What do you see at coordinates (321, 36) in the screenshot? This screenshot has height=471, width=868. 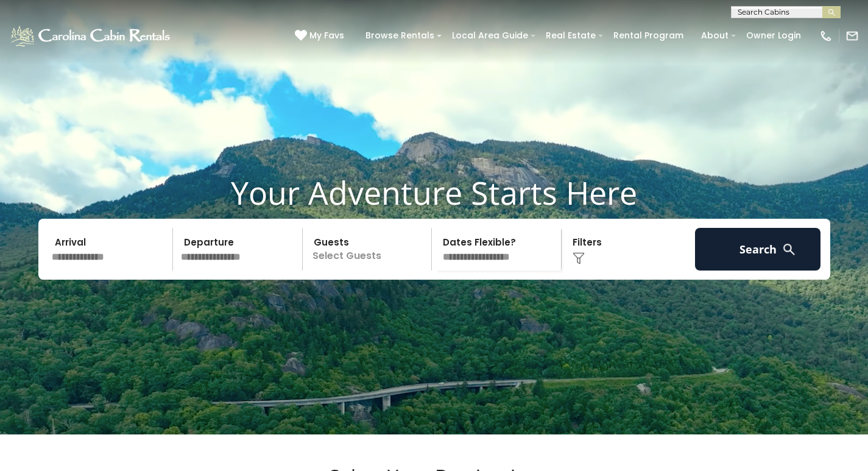 I see `a: My Favs` at bounding box center [321, 36].